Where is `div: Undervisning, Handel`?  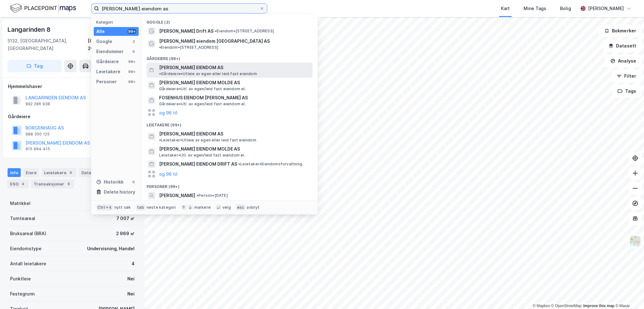
div: Undervisning, Handel is located at coordinates (111, 249).